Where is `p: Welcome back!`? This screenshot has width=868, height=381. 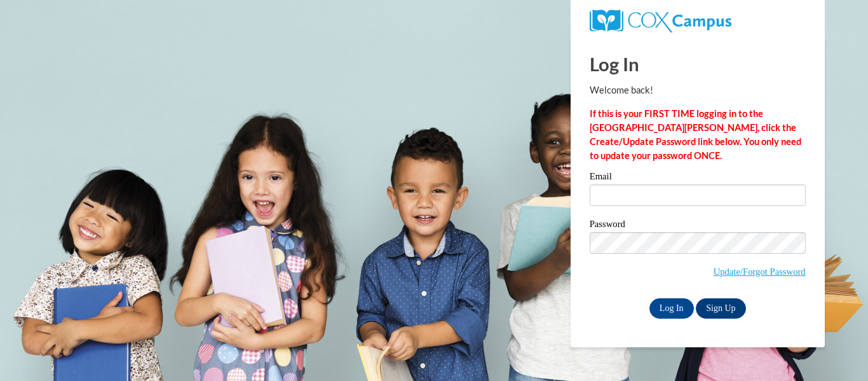 p: Welcome back! is located at coordinates (698, 90).